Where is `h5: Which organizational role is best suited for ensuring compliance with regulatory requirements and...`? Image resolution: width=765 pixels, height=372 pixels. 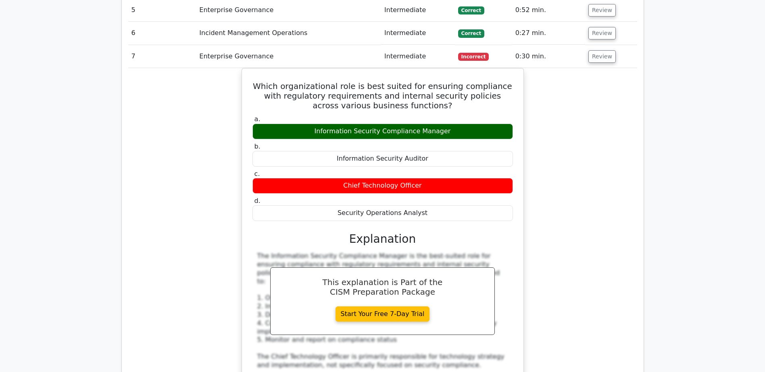
h5: Which organizational role is best suited for ensuring compliance with regulatory requirements and... is located at coordinates (383, 96).